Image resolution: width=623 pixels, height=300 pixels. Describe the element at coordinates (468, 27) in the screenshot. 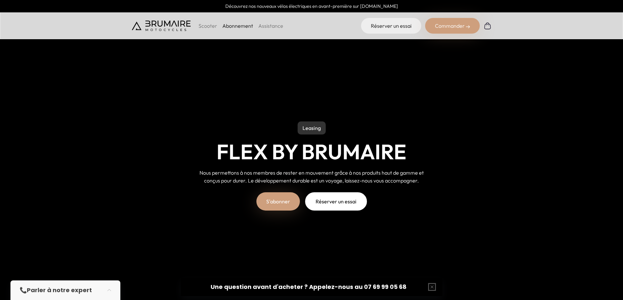

I see `img: right-arrow-2.png` at that location.